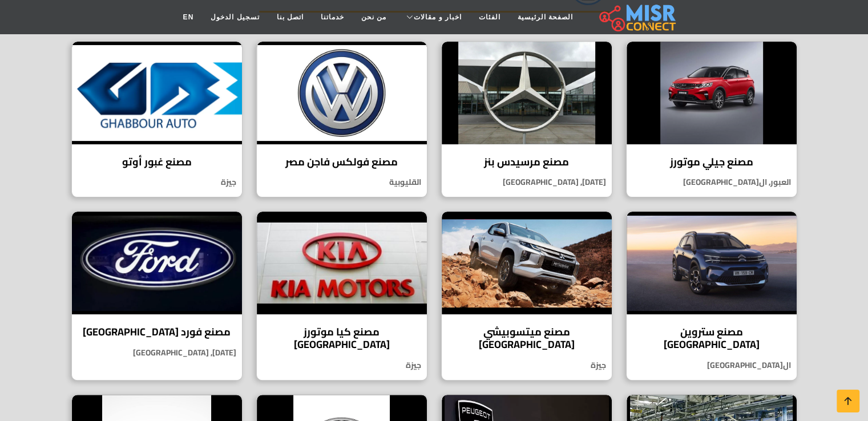 The width and height of the screenshot is (868, 421). Describe the element at coordinates (188, 17) in the screenshot. I see `a: EN` at that location.